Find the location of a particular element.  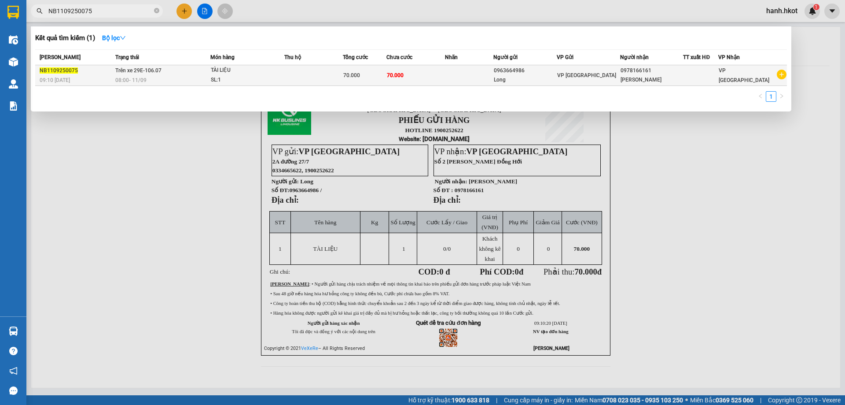

div: SL: 1 is located at coordinates (244, 80).